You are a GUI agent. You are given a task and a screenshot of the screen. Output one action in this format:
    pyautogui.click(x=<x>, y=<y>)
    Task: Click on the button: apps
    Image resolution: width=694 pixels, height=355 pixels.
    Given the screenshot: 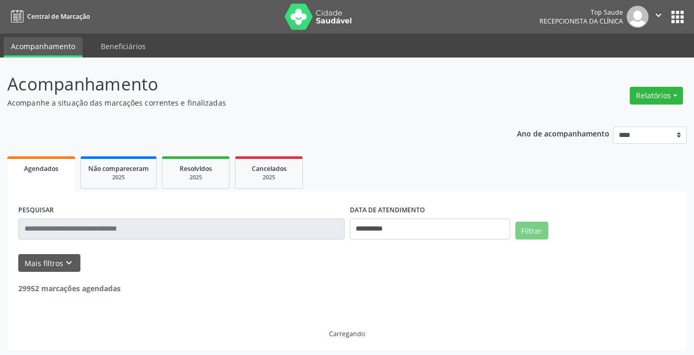 What is the action you would take?
    pyautogui.click(x=677, y=17)
    